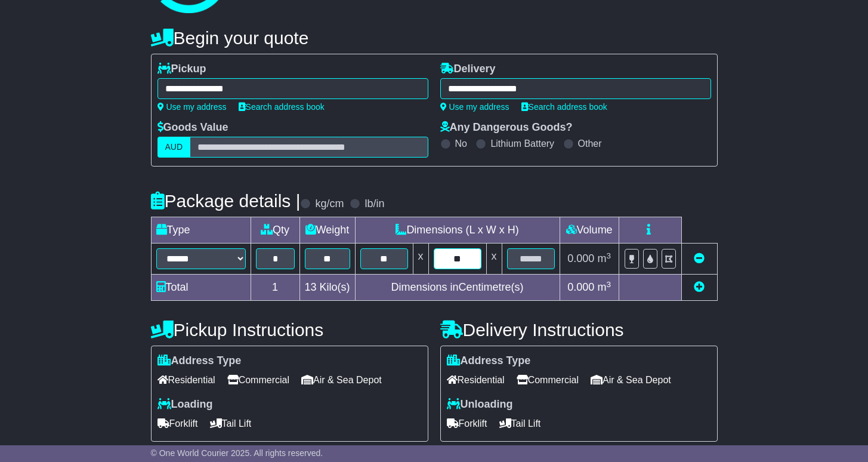 The height and width of the screenshot is (462, 868). Describe the element at coordinates (311, 287) in the screenshot. I see `span: 13` at that location.